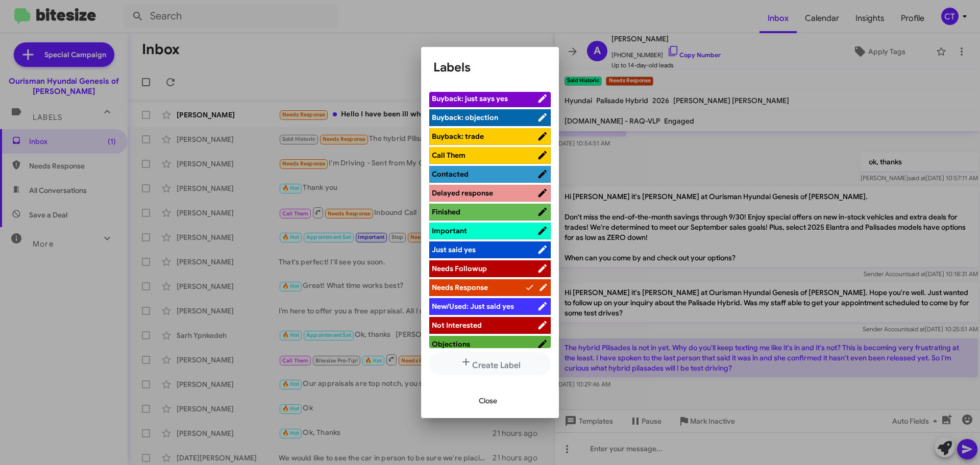 Image resolution: width=980 pixels, height=465 pixels. Describe the element at coordinates (488, 400) in the screenshot. I see `span: Close` at that location.